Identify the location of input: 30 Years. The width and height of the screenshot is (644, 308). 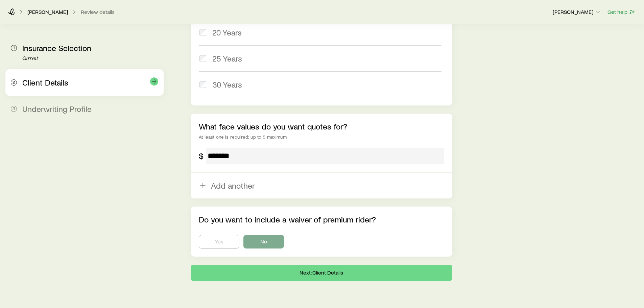
(203, 84).